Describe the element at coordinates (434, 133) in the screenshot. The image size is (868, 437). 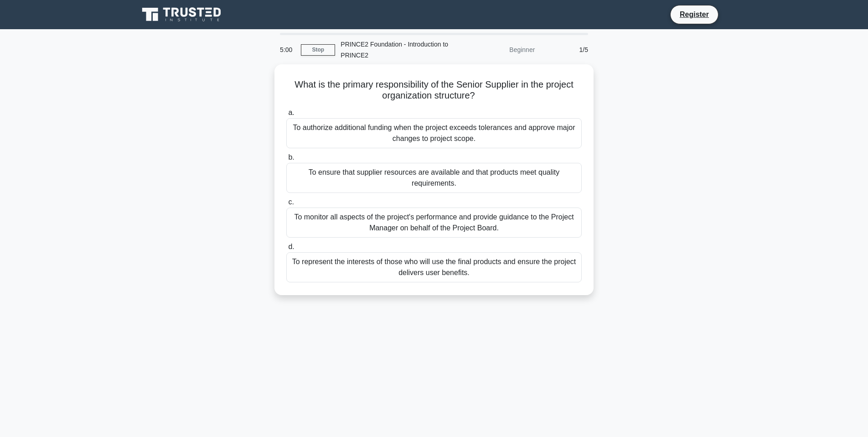
I see `div: To authorize additional funding when the project exceeds tolerances and approve major changes to ...` at that location.